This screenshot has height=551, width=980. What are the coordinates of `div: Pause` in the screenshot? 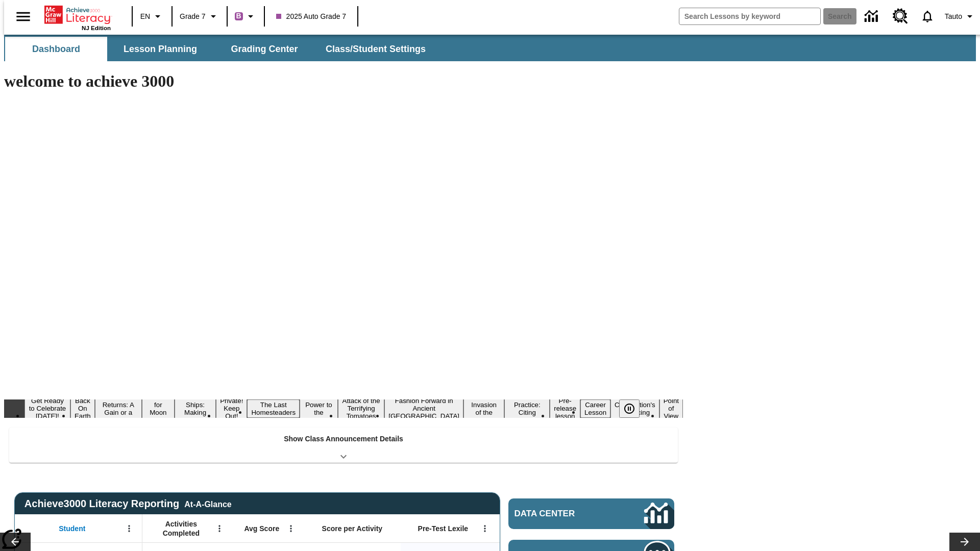 It's located at (635, 408).